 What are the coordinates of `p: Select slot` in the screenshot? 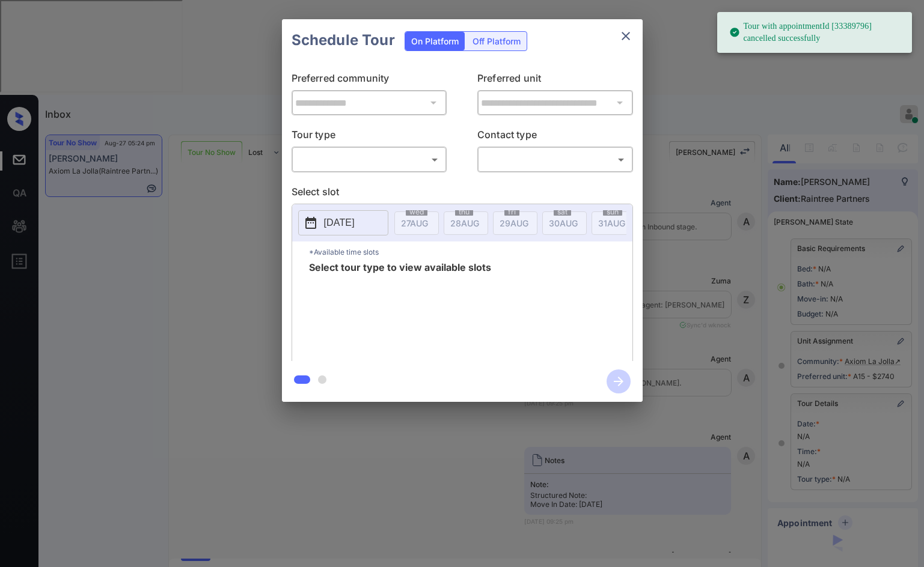 It's located at (462, 194).